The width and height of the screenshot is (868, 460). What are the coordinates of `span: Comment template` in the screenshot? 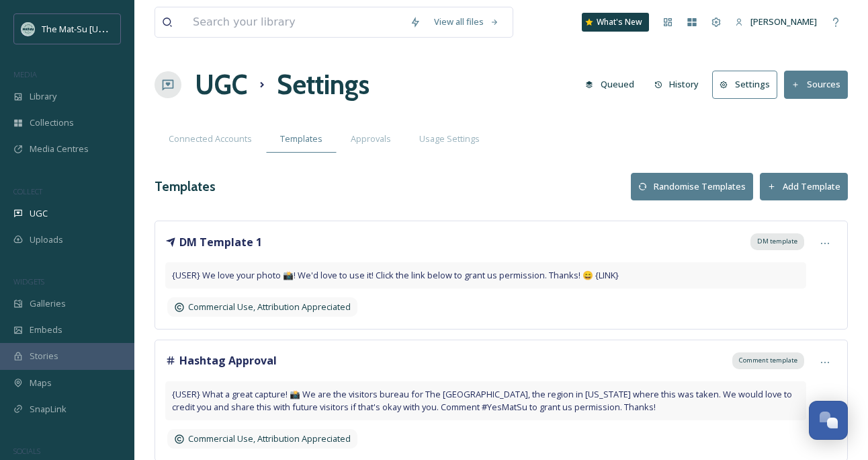 It's located at (768, 360).